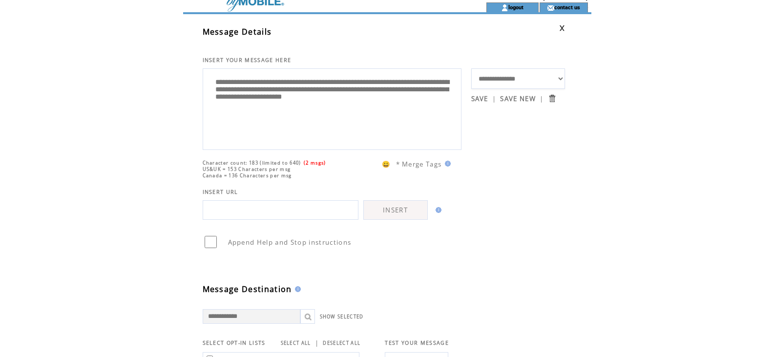 The width and height of the screenshot is (774, 357). I want to click on a: DESELECT ALL, so click(341, 343).